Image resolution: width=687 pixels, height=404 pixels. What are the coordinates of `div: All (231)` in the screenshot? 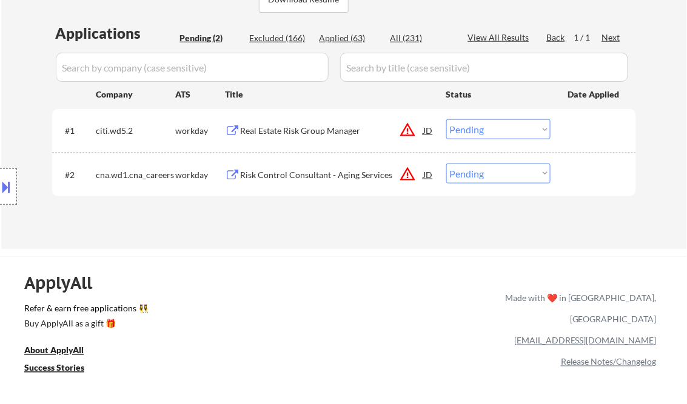 It's located at (421, 38).